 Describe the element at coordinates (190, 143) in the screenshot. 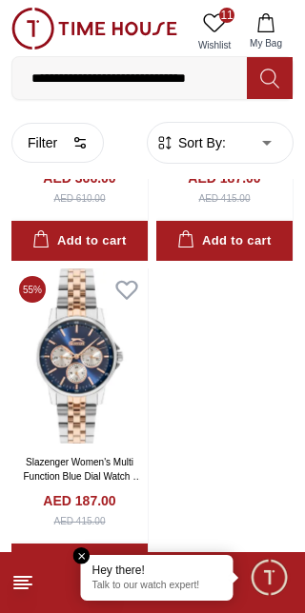

I see `button: Sort By:` at that location.